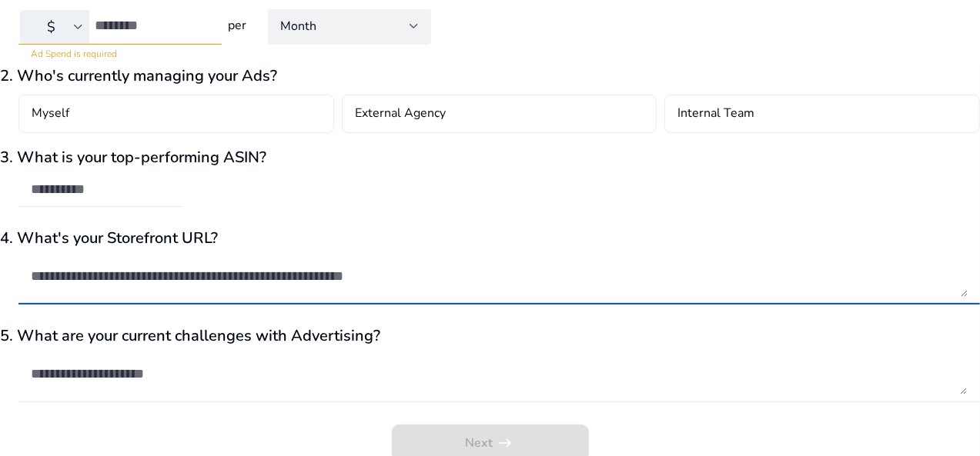  Describe the element at coordinates (400, 114) in the screenshot. I see `h4: External Agency` at that location.